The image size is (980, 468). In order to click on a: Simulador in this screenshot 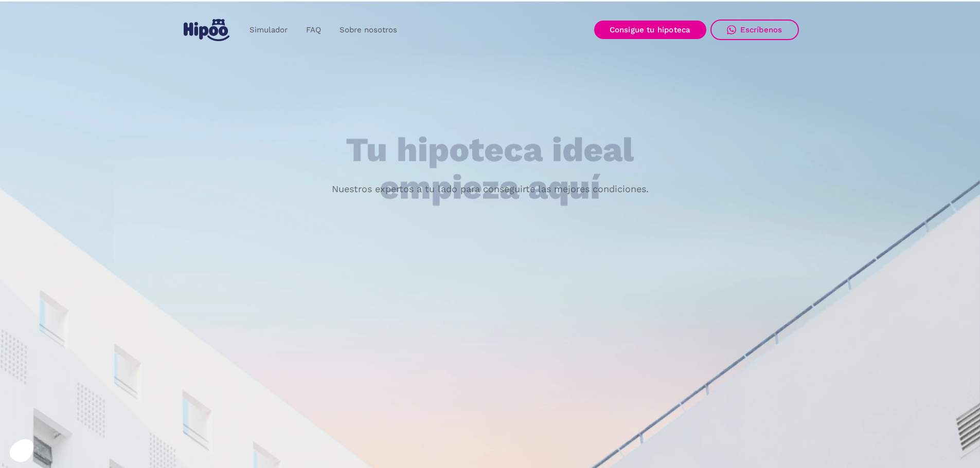, I will do `click(268, 30)`.